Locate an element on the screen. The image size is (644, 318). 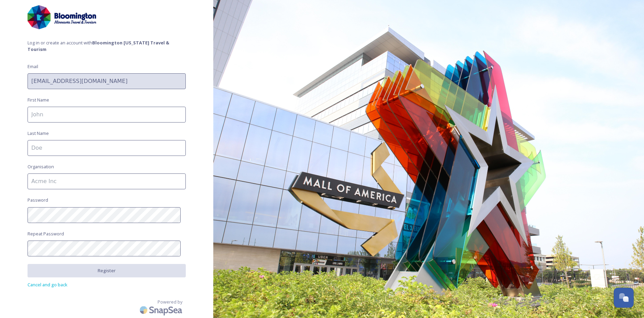
span: Repeat Password is located at coordinates (46, 234).